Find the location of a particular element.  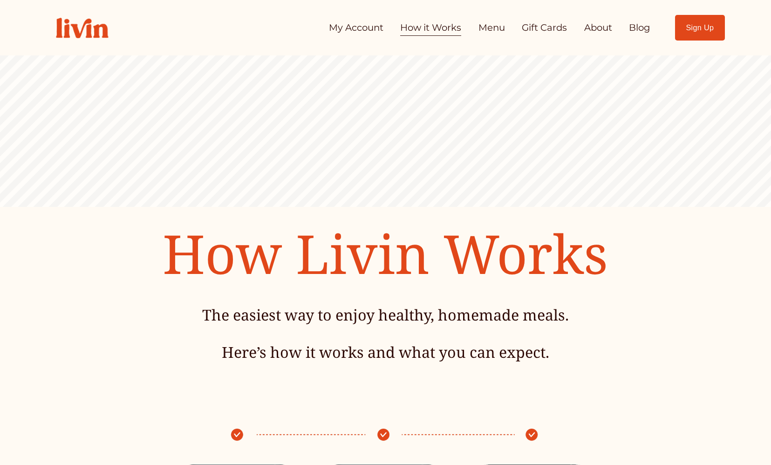

span: How Livin Works is located at coordinates (386, 253).